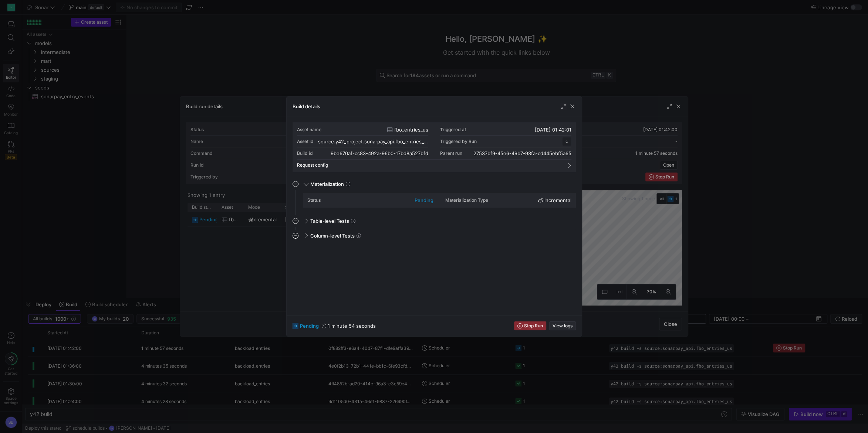 Image resolution: width=868 pixels, height=433 pixels. I want to click on span: Parent run, so click(451, 153).